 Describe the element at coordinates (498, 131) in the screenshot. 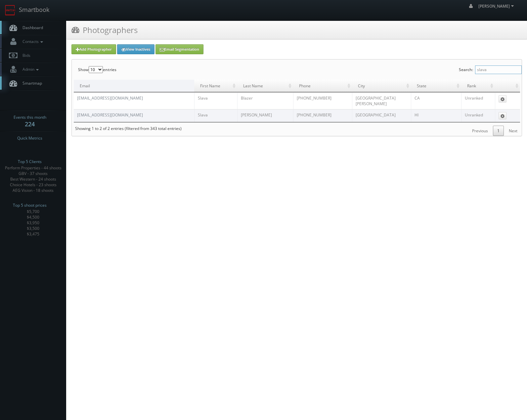

I see `a: 1` at that location.